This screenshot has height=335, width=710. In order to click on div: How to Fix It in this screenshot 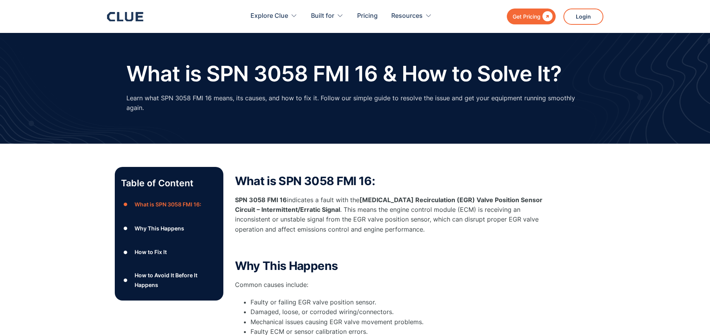, I will do `click(150, 252)`.